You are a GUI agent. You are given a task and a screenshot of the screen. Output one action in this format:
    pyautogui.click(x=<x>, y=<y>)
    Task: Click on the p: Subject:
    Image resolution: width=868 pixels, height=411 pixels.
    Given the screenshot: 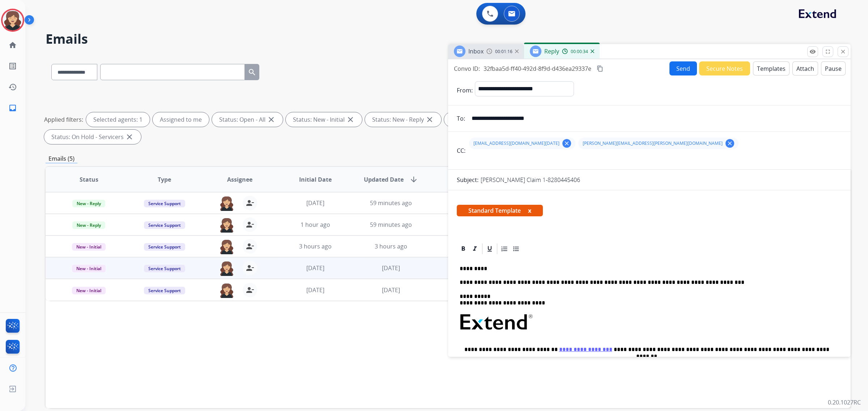 What is the action you would take?
    pyautogui.click(x=468, y=180)
    